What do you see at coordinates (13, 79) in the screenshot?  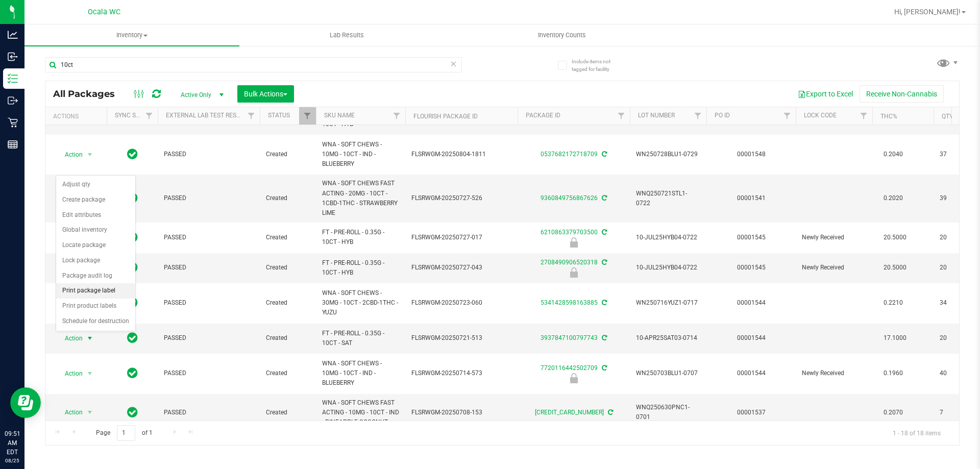 I see `inline-svg: Inventory` at bounding box center [13, 79].